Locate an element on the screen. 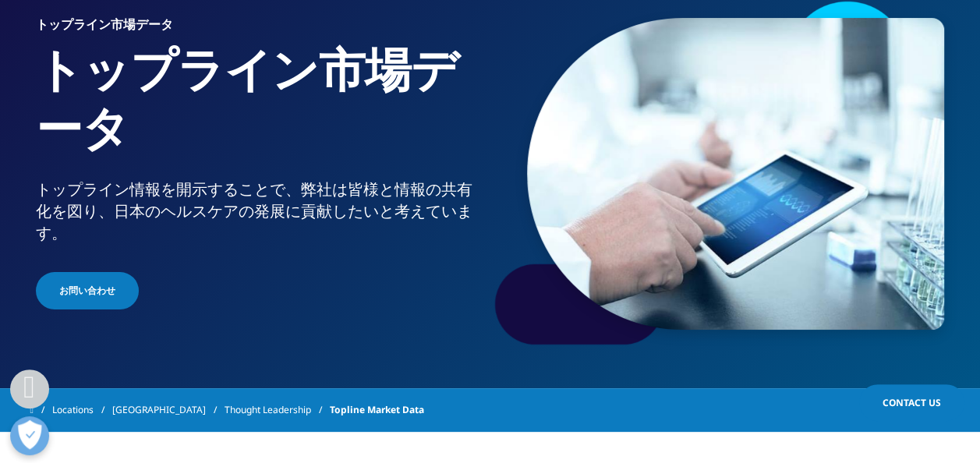 The image size is (980, 463). button: 優先設定センターを開く is located at coordinates (30, 436).